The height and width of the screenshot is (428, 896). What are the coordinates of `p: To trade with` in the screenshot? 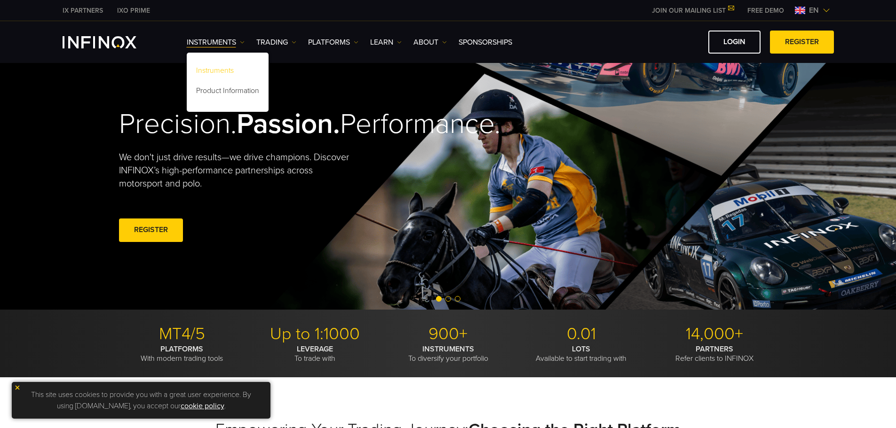 It's located at (315, 354).